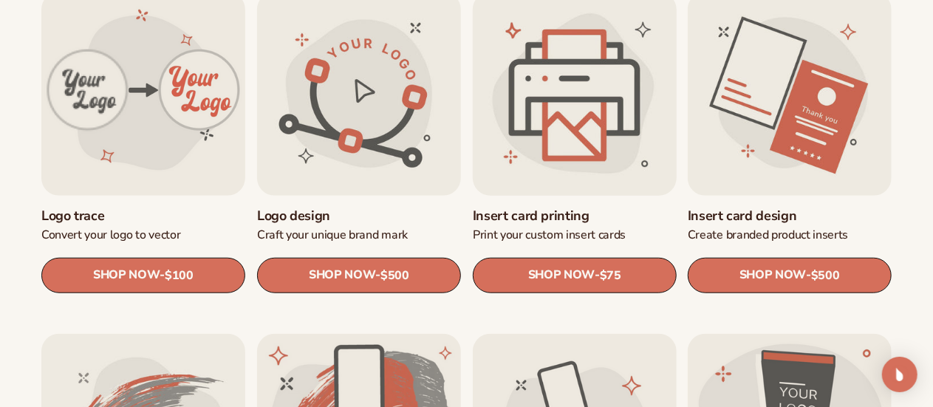 The width and height of the screenshot is (933, 407). What do you see at coordinates (143, 215) in the screenshot?
I see `a: Logo trace` at bounding box center [143, 215].